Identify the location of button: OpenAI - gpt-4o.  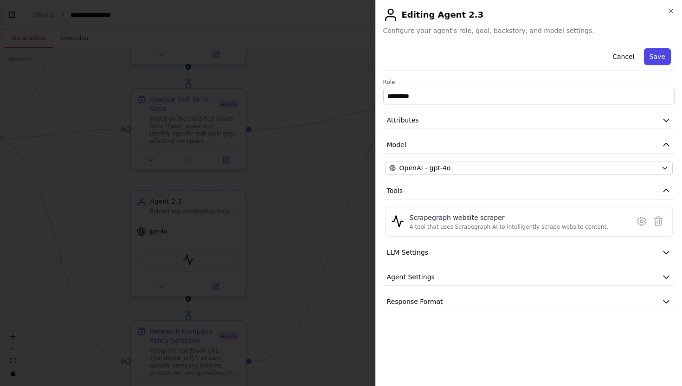
(529, 168).